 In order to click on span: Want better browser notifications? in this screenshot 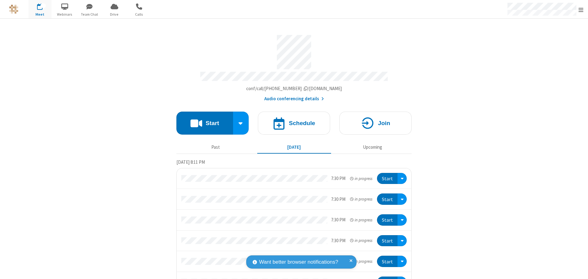, I will do `click(299, 262)`.